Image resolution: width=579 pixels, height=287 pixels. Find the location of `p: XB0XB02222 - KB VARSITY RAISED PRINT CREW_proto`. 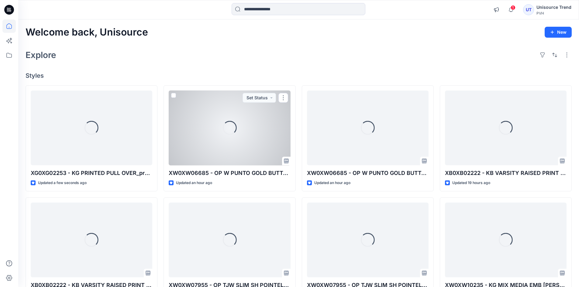

p: XB0XB02222 - KB VARSITY RAISED PRINT CREW_proto is located at coordinates (505, 173).